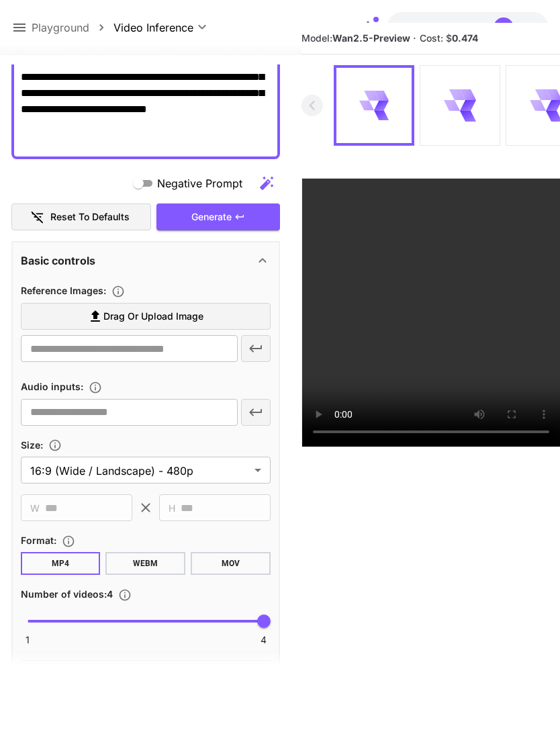 The height and width of the screenshot is (730, 560). What do you see at coordinates (52, 387) in the screenshot?
I see `span: Audio inputs :` at bounding box center [52, 387].